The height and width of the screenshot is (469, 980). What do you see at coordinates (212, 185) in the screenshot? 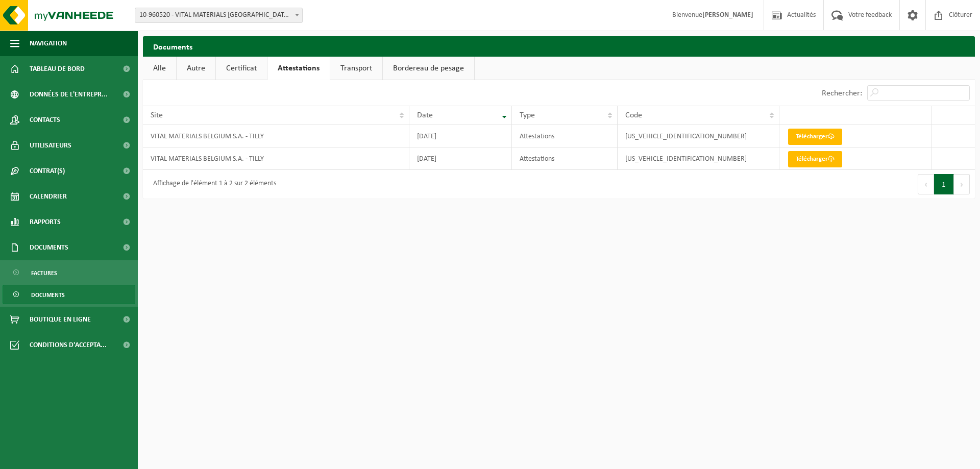
I see `div: Affichage de l'élément 1 à 2 sur 2 éléments` at bounding box center [212, 185].